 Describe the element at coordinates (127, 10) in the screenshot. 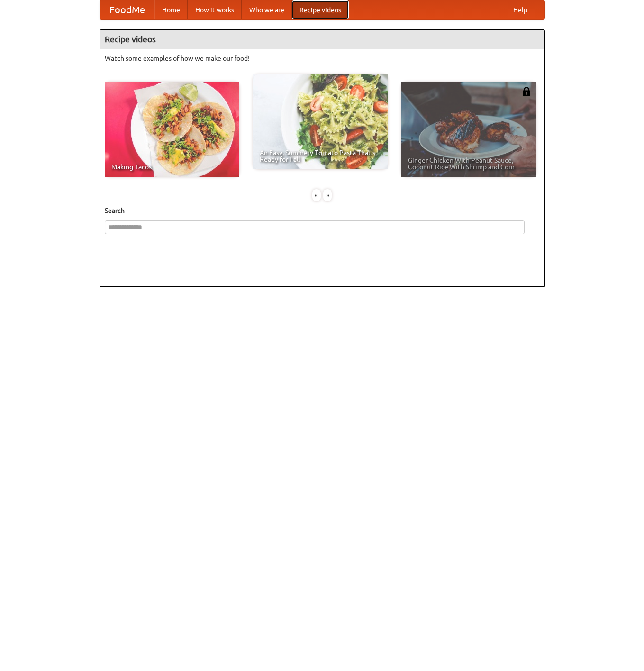

I see `a: FoodMe` at that location.